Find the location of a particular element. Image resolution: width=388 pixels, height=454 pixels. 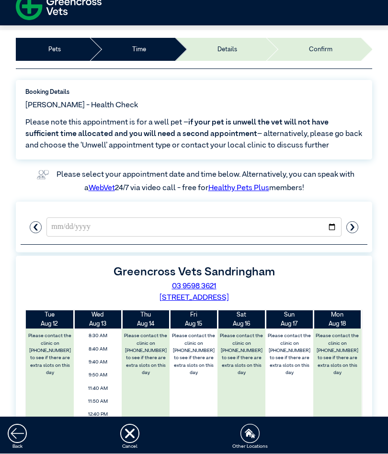

th: Aug 17 is located at coordinates (289, 320).